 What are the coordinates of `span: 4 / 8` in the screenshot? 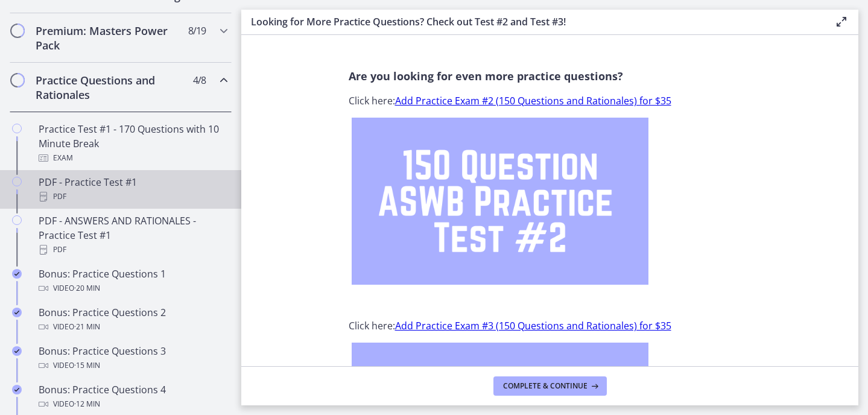 It's located at (199, 81).